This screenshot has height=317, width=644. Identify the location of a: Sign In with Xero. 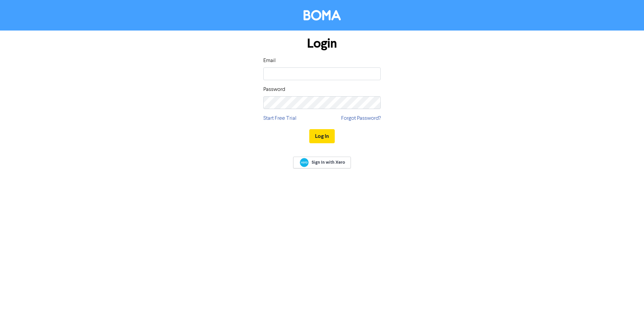
(322, 163).